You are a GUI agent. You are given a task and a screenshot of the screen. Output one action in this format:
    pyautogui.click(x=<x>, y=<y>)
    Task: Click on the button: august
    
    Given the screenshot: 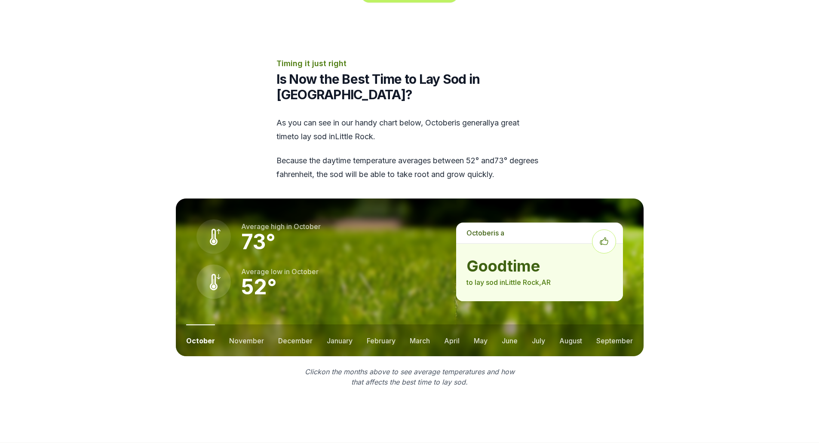 What is the action you would take?
    pyautogui.click(x=570, y=340)
    